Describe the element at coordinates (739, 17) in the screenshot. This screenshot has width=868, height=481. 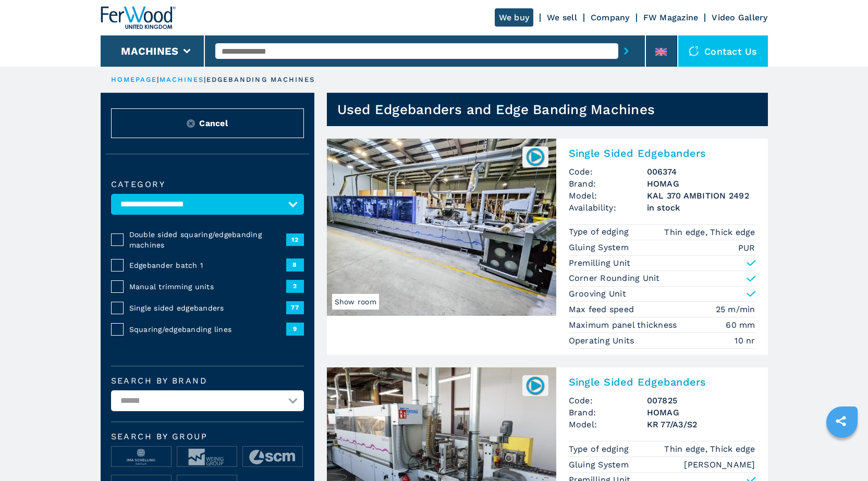
I see `a: Video Gallery` at that location.